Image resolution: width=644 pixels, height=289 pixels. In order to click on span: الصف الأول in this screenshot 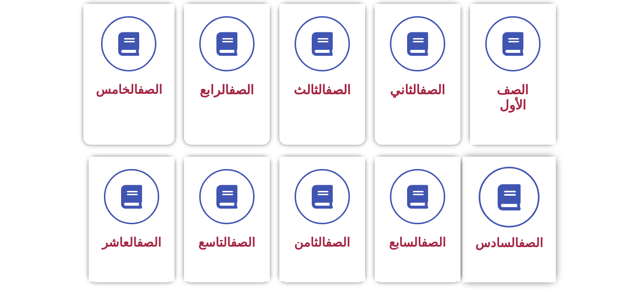, I will do `click(512, 98)`.